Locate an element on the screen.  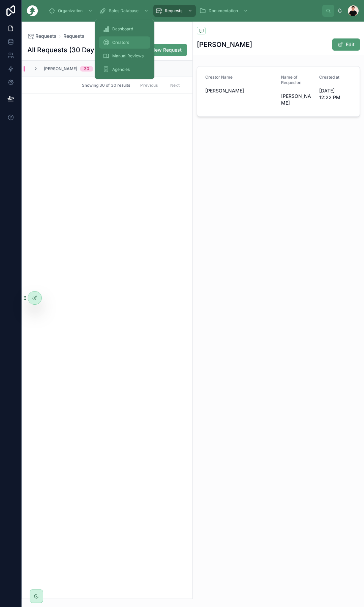
a: Documentation is located at coordinates (224, 11).